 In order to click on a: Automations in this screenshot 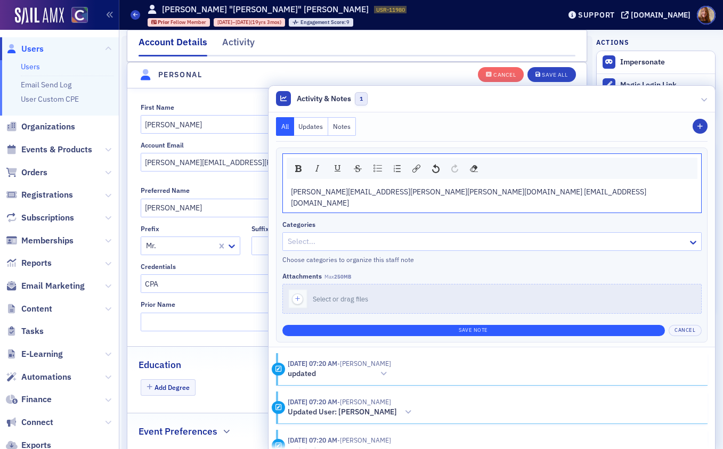, I will do `click(38, 377)`.